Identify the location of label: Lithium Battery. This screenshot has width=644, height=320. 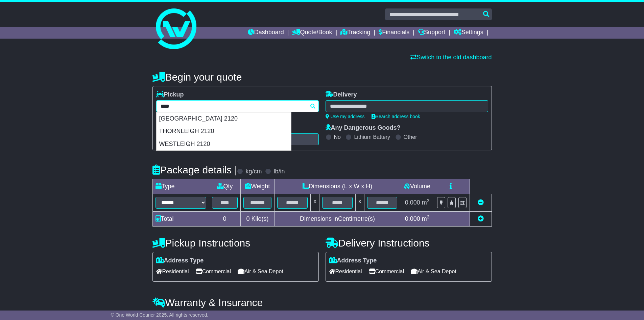
(372, 137).